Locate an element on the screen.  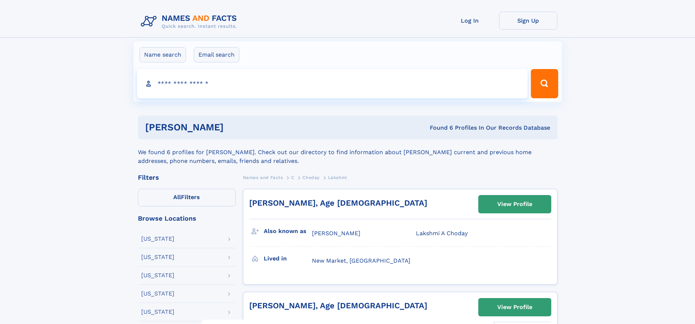
span: Lakshmi A Choday is located at coordinates (442, 233).